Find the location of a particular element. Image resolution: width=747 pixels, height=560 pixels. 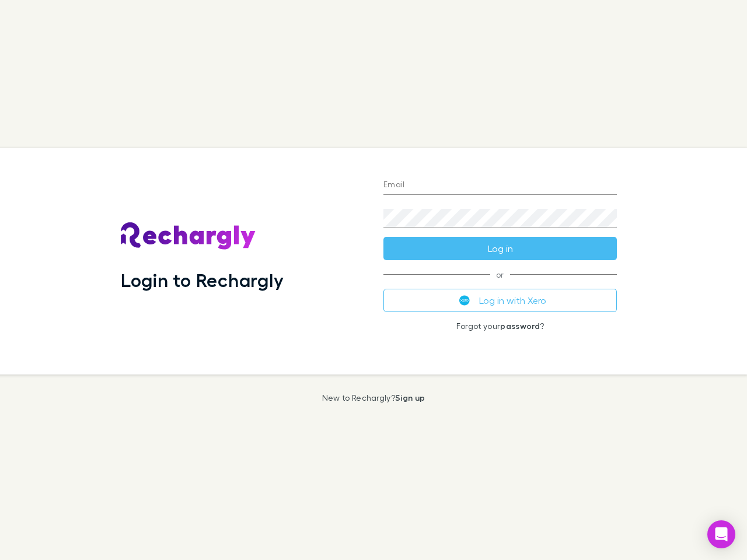

div: Open Intercom Messenger is located at coordinates (721, 534).